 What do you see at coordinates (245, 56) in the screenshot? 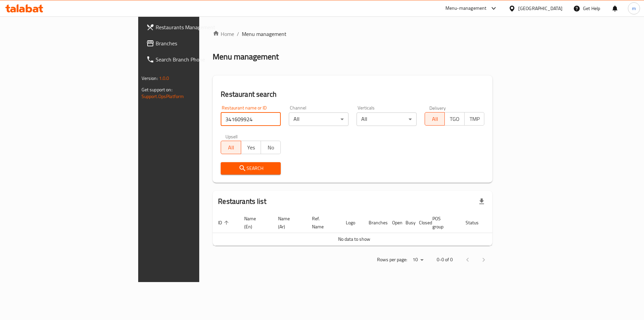
I see `h2: Menu management` at bounding box center [245, 56].